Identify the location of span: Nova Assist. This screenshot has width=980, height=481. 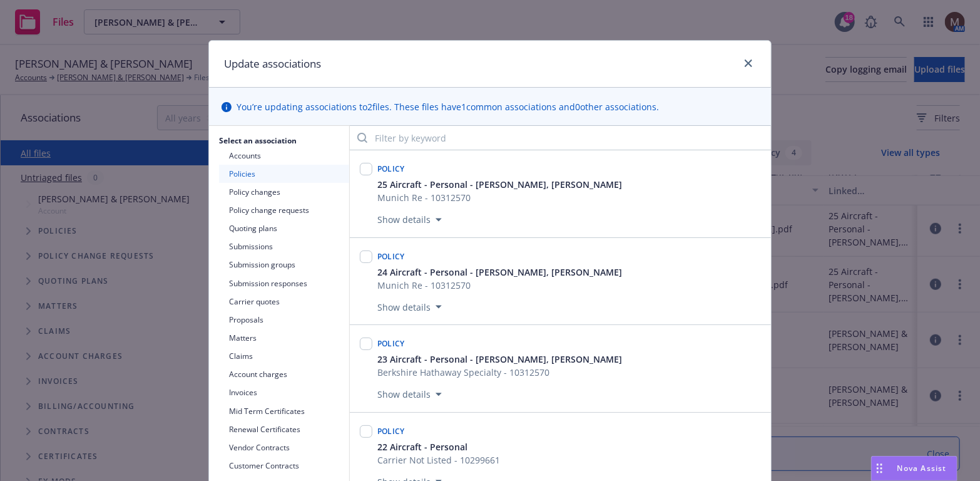
(922, 468).